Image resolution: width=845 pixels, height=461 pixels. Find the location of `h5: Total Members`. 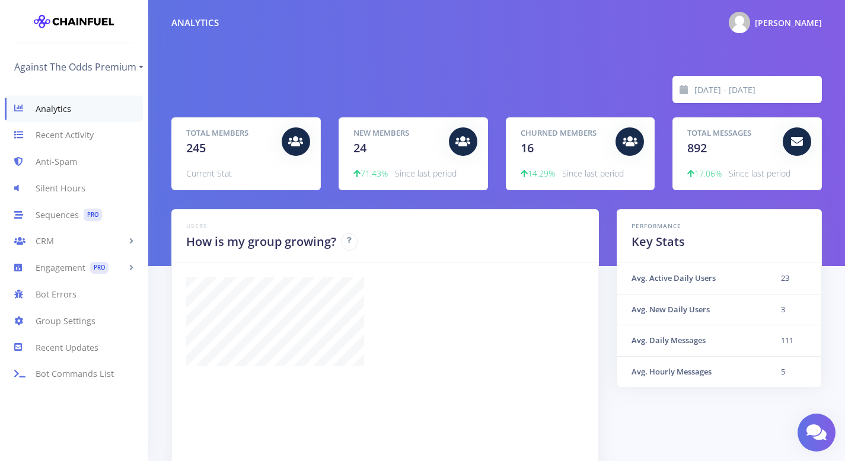

h5: Total Members is located at coordinates (229, 133).